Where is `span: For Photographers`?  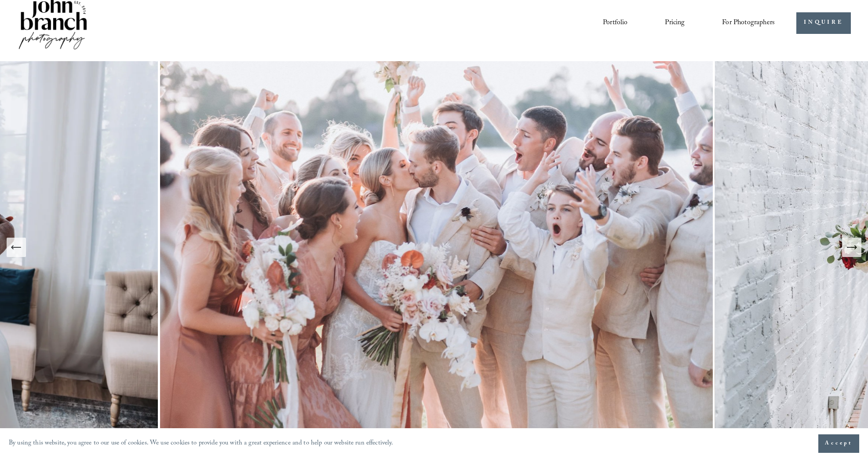 span: For Photographers is located at coordinates (748, 23).